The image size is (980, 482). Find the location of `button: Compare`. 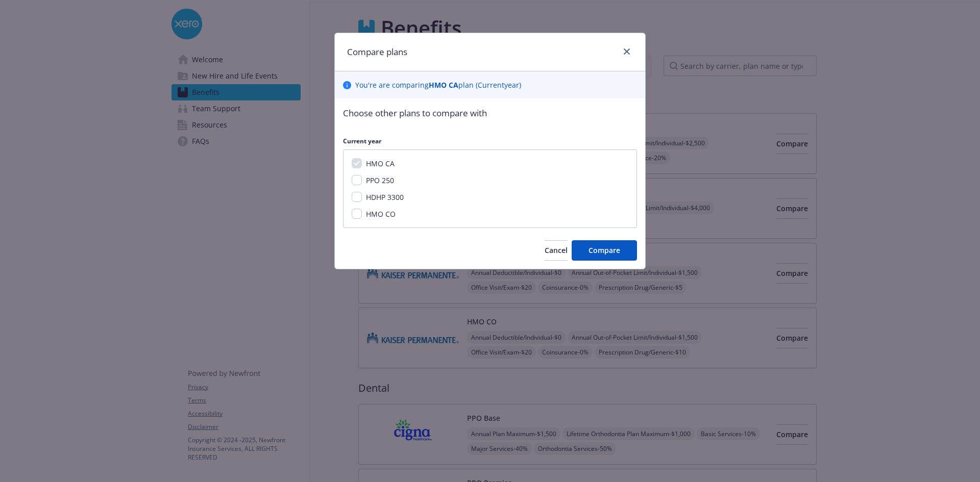

button: Compare is located at coordinates (604, 251).